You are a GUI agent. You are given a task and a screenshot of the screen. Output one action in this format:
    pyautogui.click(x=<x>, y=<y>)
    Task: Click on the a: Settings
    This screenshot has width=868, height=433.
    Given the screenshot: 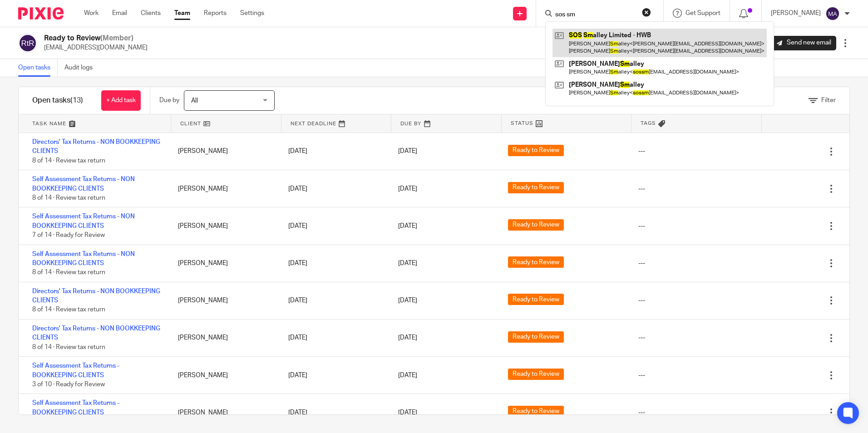 What is the action you would take?
    pyautogui.click(x=252, y=13)
    